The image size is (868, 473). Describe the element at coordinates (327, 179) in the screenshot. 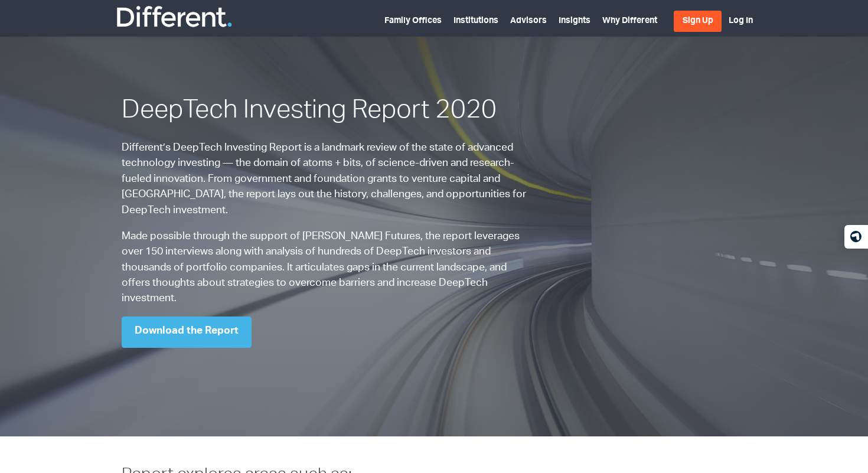

I see `p: Different’s DeepTech Investing Report is a landmark review of the state of advanced technology in...` at that location.